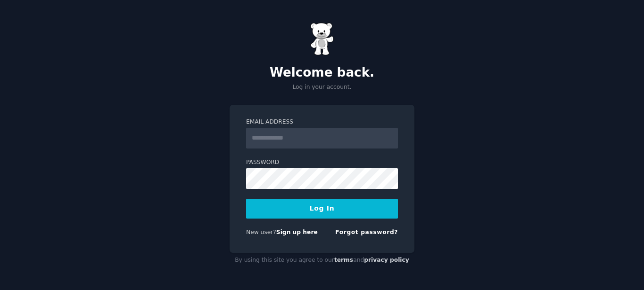 The height and width of the screenshot is (290, 644). What do you see at coordinates (366, 232) in the screenshot?
I see `a: Forgot password?` at bounding box center [366, 232].